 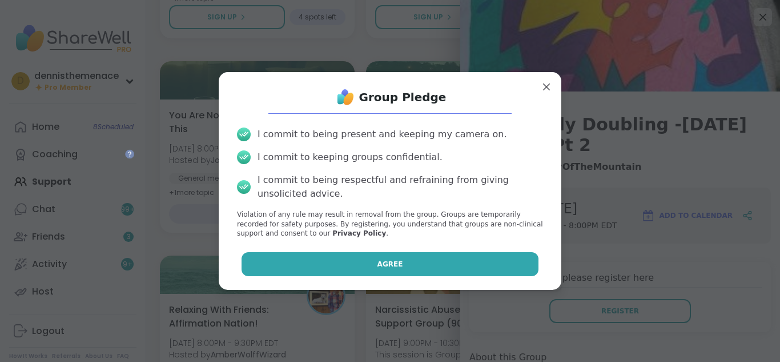 I want to click on img: ShareWell Logo, so click(x=346, y=97).